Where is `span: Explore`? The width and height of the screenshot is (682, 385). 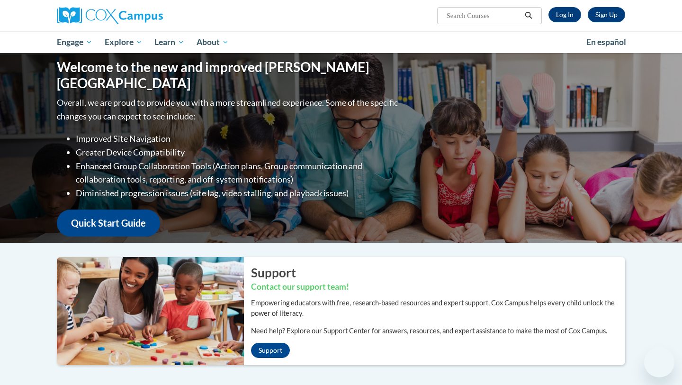 span: Explore is located at coordinates (124, 42).